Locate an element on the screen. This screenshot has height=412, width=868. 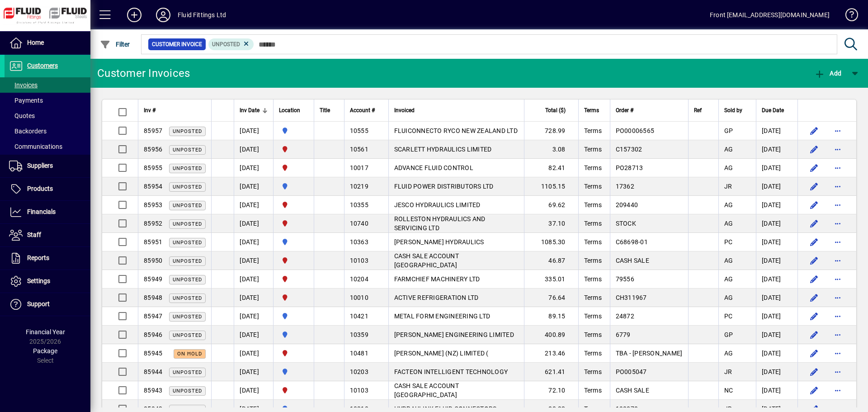
span: 85946 is located at coordinates (153, 335).